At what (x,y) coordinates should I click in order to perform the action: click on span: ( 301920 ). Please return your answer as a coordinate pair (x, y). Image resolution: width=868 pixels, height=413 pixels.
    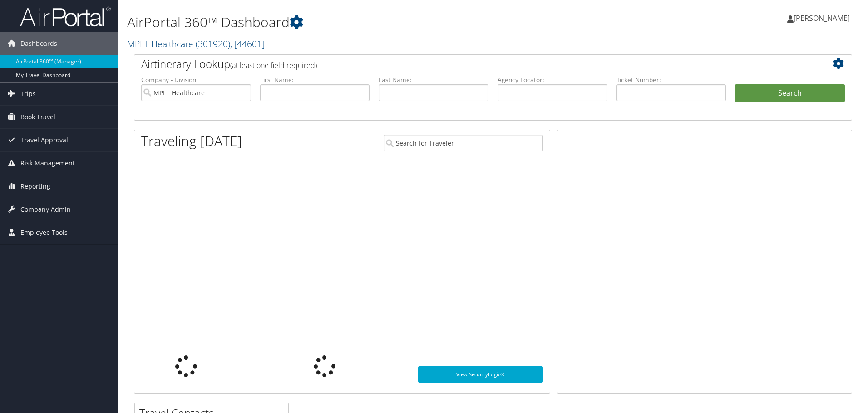
    Looking at the image, I should click on (213, 44).